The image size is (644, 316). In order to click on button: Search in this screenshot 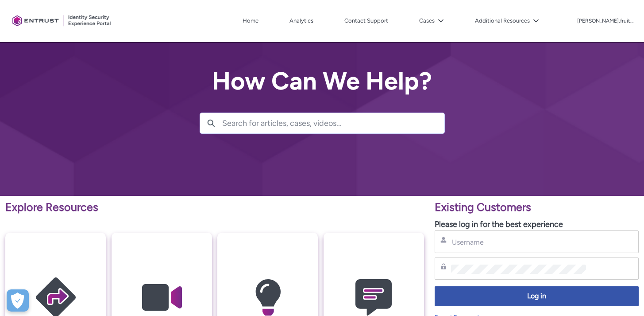, I will do `click(211, 123)`.